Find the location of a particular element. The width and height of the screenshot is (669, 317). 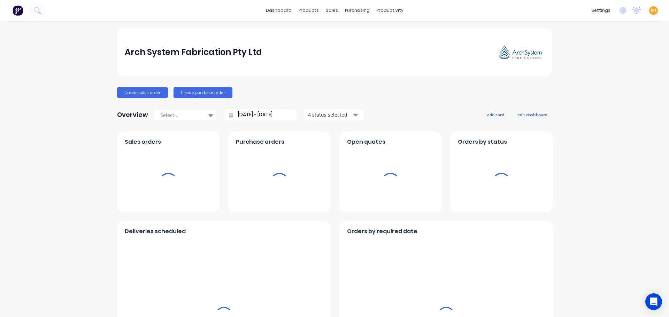

div: Overview is located at coordinates (132, 115).